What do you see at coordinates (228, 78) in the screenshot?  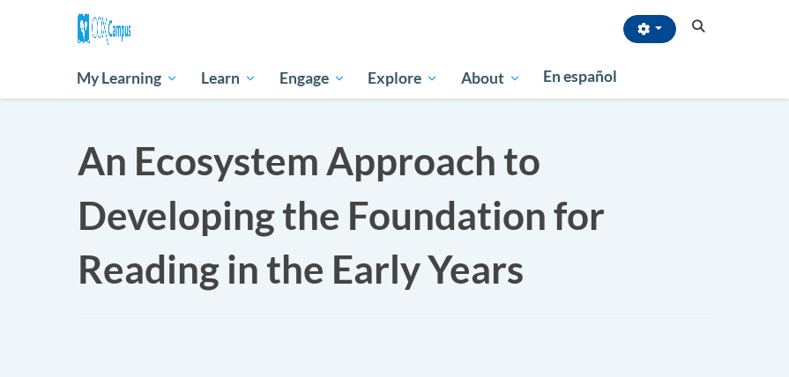 I see `span: Learn` at bounding box center [228, 78].